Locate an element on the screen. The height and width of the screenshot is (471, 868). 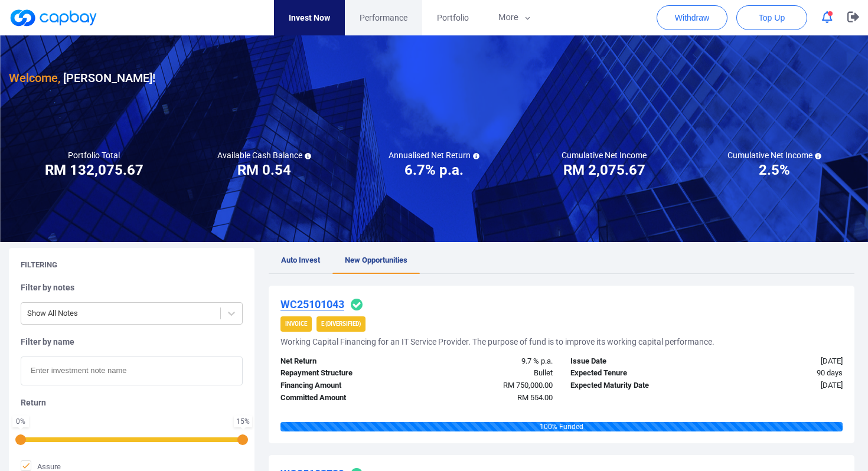
div: Financing Amount is located at coordinates (344, 386).